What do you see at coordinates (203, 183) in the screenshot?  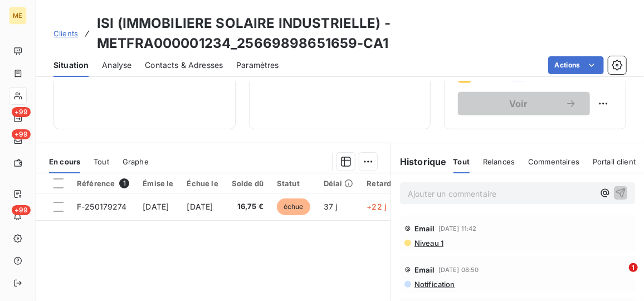 I see `div: Échue le` at bounding box center [203, 183].